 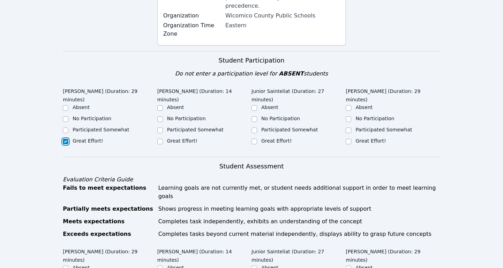 I want to click on span: ABSENT, so click(x=291, y=73).